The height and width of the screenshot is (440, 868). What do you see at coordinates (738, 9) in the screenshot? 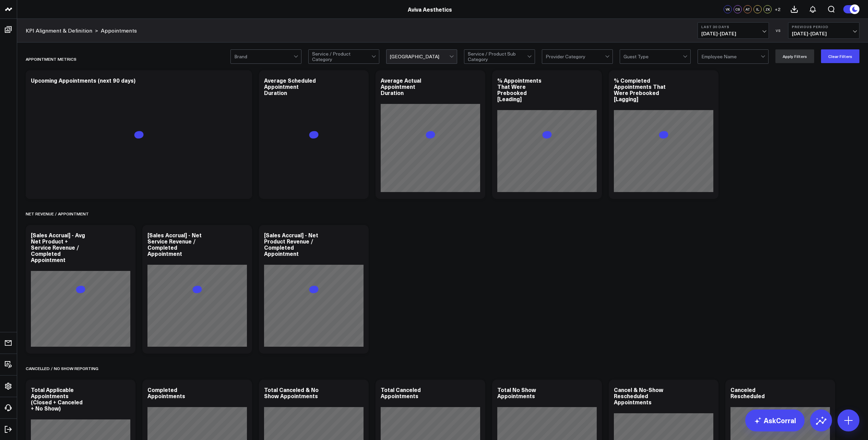
I see `div: CS` at bounding box center [738, 9].